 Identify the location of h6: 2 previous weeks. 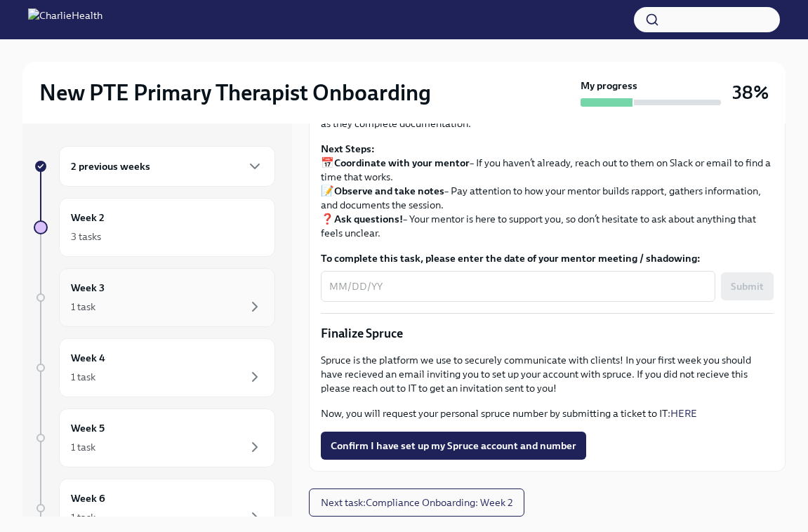
(110, 167).